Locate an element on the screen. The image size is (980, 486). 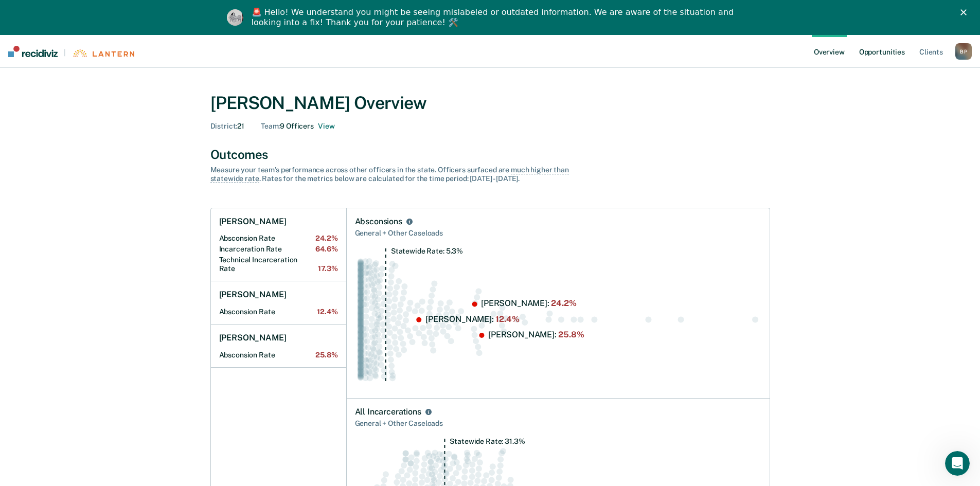
span: 12.4% is located at coordinates (327, 312).